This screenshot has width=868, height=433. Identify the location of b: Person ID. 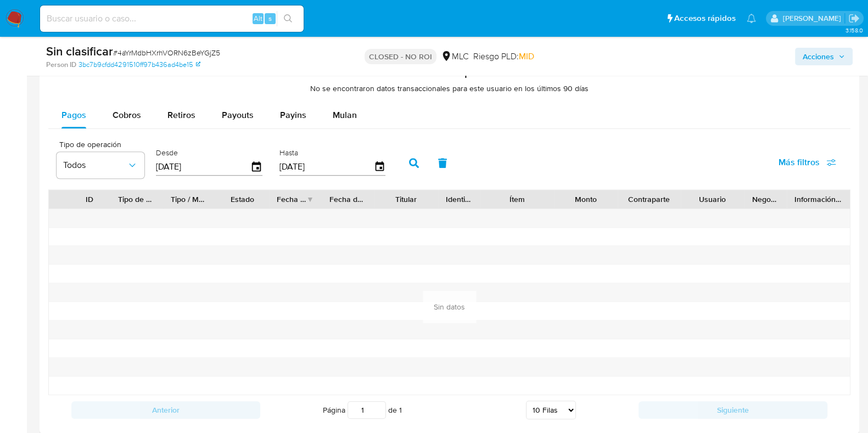
(61, 65).